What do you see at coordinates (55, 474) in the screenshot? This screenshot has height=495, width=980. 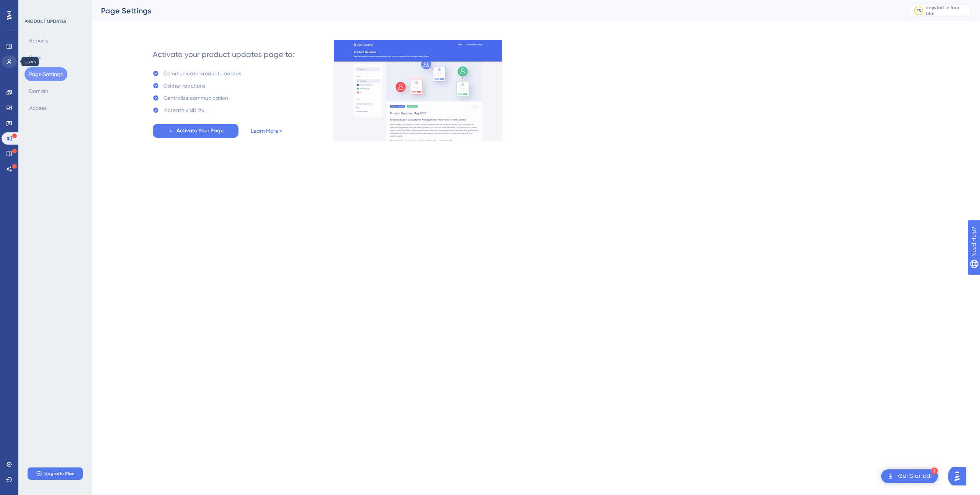 I see `button: Upgrade Plan` at bounding box center [55, 474].